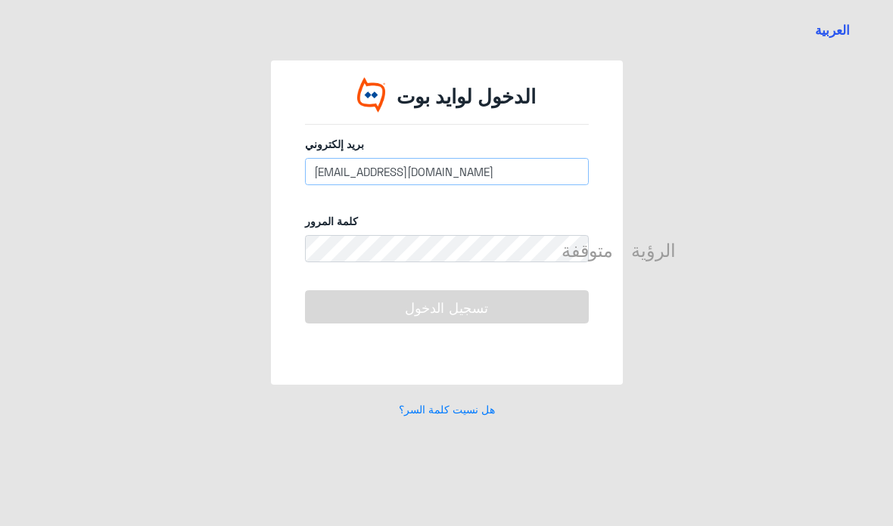 Image resolution: width=893 pixels, height=526 pixels. What do you see at coordinates (446, 409) in the screenshot?
I see `font: هل نسيت كلمة السر؟` at bounding box center [446, 409].